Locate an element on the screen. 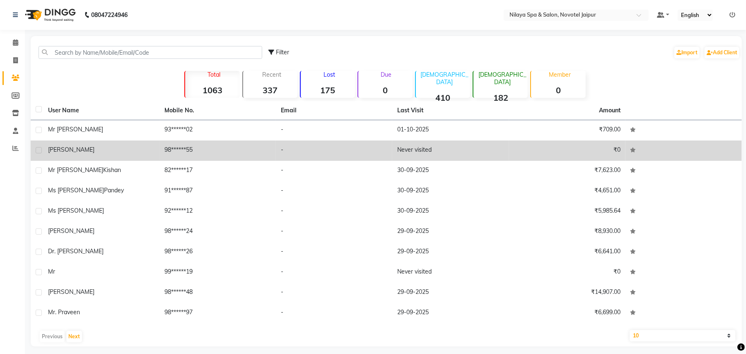 This screenshot has width=746, height=354. strong: 337 is located at coordinates (270, 90).